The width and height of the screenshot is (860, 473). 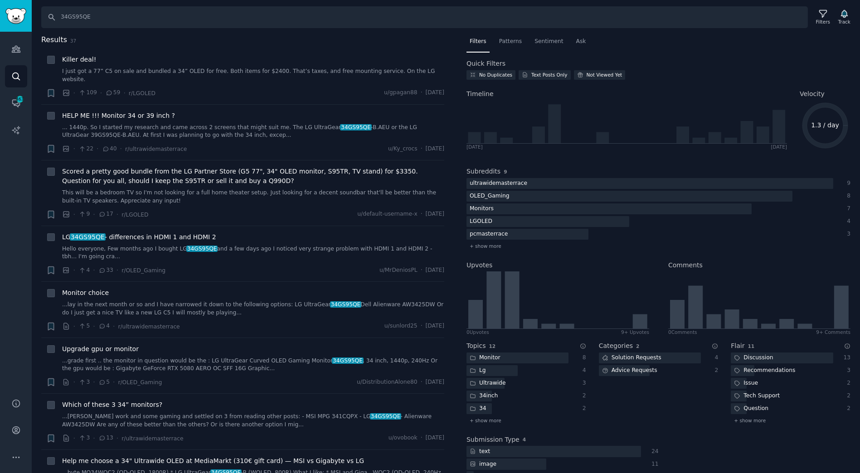 What do you see at coordinates (637, 346) in the screenshot?
I see `span: 2` at bounding box center [637, 346].